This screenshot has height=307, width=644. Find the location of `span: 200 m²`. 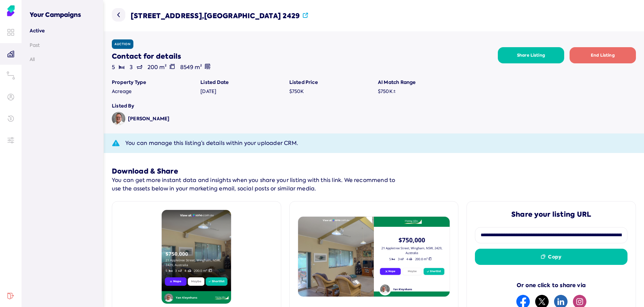

span: 200 m² is located at coordinates (161, 67).